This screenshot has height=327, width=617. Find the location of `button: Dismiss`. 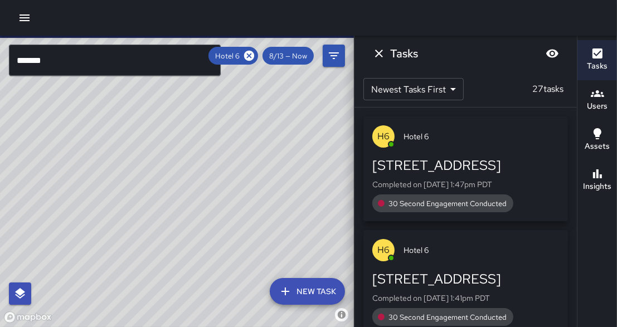

button: Dismiss is located at coordinates (379, 54).